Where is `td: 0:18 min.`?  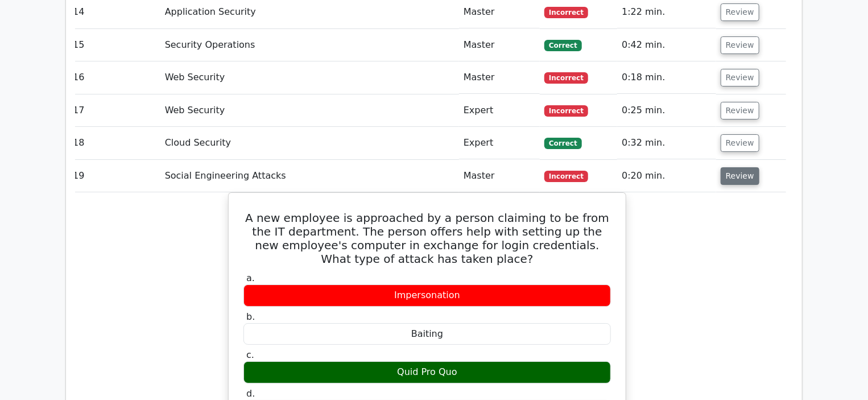
td: 0:18 min. is located at coordinates (666, 77).